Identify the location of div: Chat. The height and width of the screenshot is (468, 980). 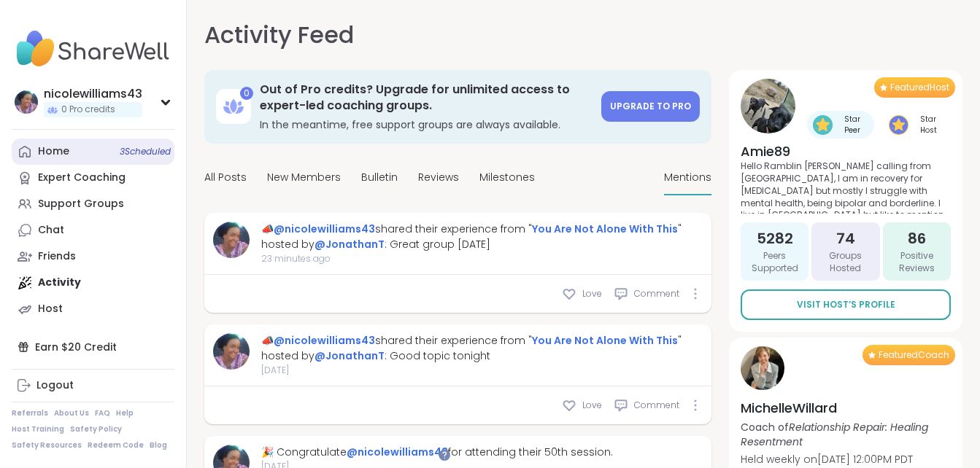
(51, 231).